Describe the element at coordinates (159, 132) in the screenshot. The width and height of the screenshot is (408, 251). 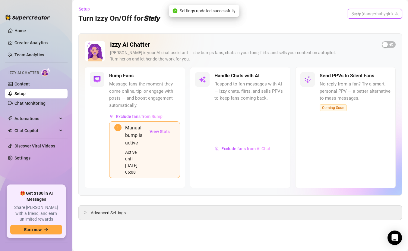
I see `span: View Stats` at that location.